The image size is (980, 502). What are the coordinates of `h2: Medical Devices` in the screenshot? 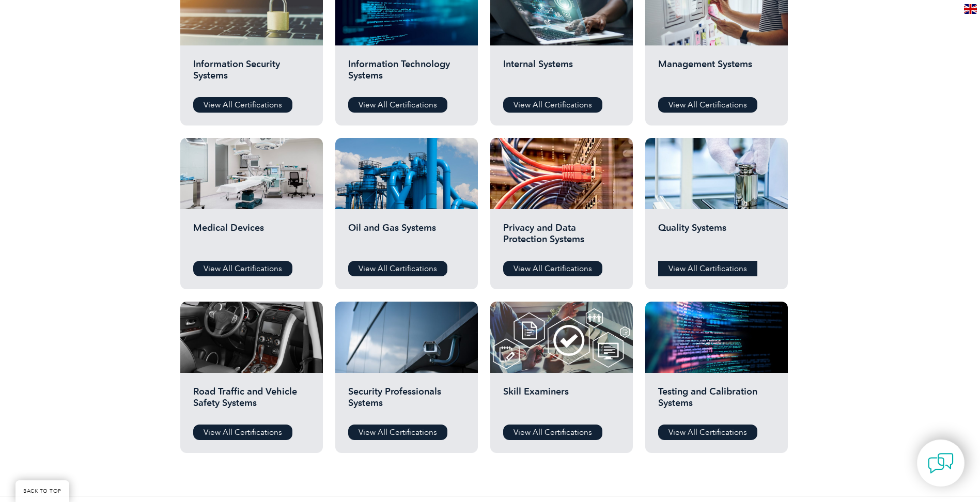 It's located at (251, 238).